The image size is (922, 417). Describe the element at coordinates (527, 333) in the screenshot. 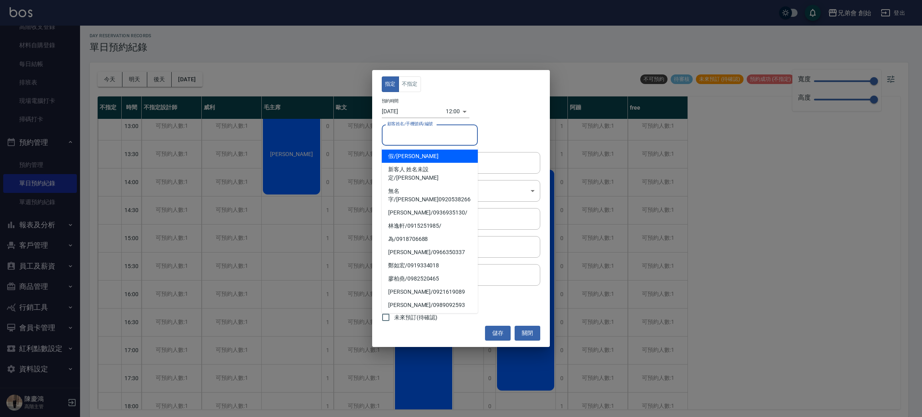

I see `button: 關閉` at that location.